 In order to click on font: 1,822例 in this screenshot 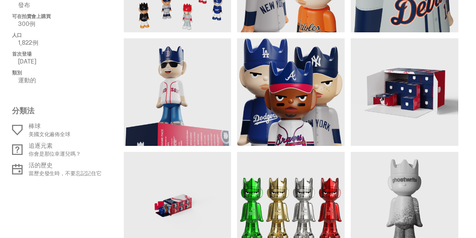, I will do `click(28, 43)`.